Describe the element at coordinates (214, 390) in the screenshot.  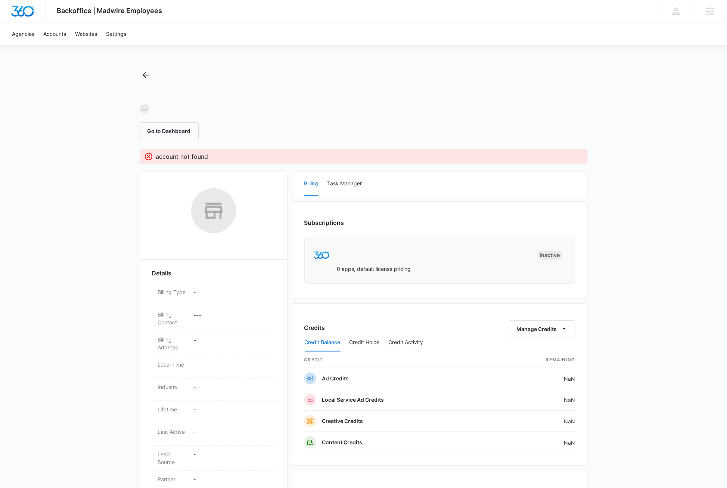
I see `div: Industry-` at that location.